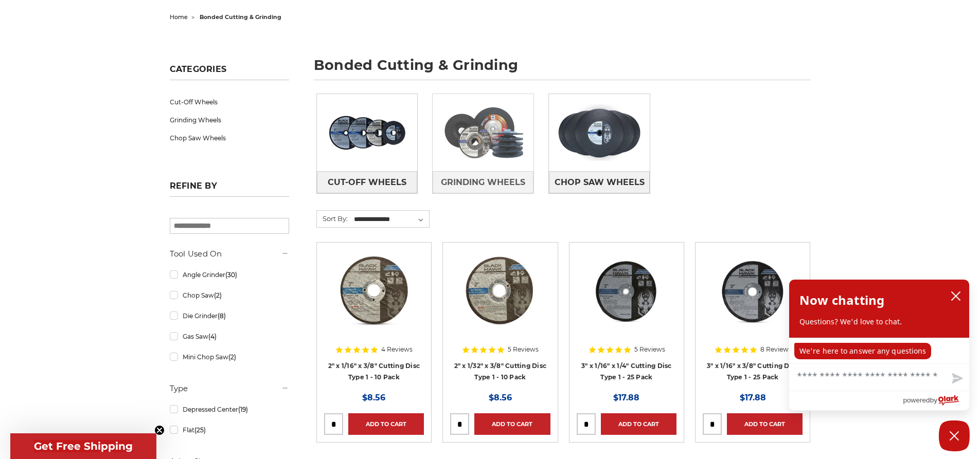 This screenshot has height=459, width=980. I want to click on button: close chatbox, so click(956, 296).